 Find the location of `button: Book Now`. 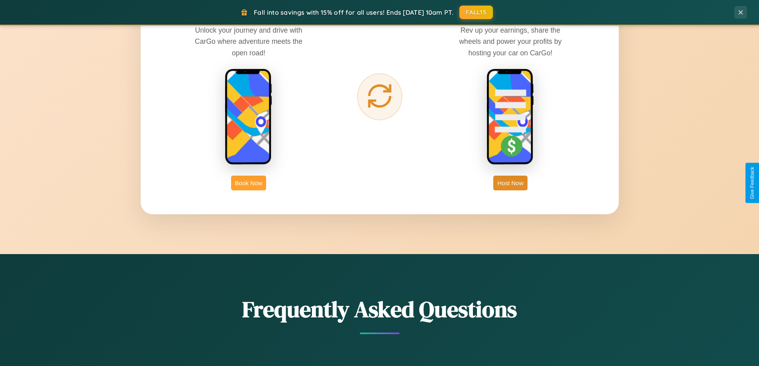

button: Book Now is located at coordinates (249, 183).